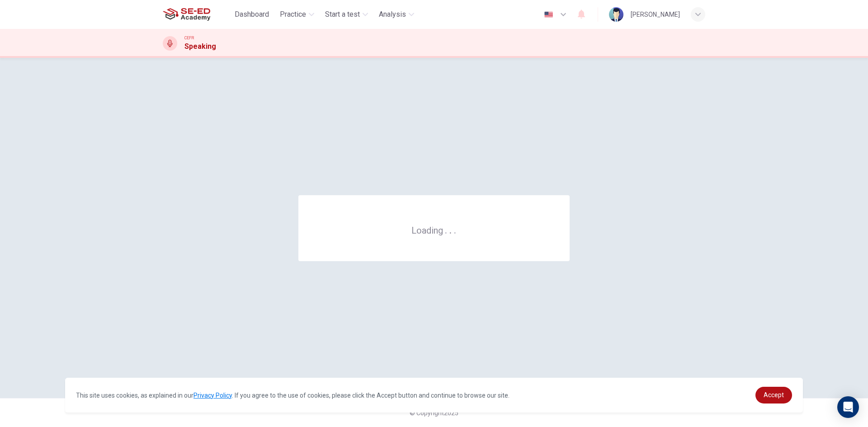 The height and width of the screenshot is (427, 868). What do you see at coordinates (774, 395) in the screenshot?
I see `a: dismiss cookie message` at bounding box center [774, 395].